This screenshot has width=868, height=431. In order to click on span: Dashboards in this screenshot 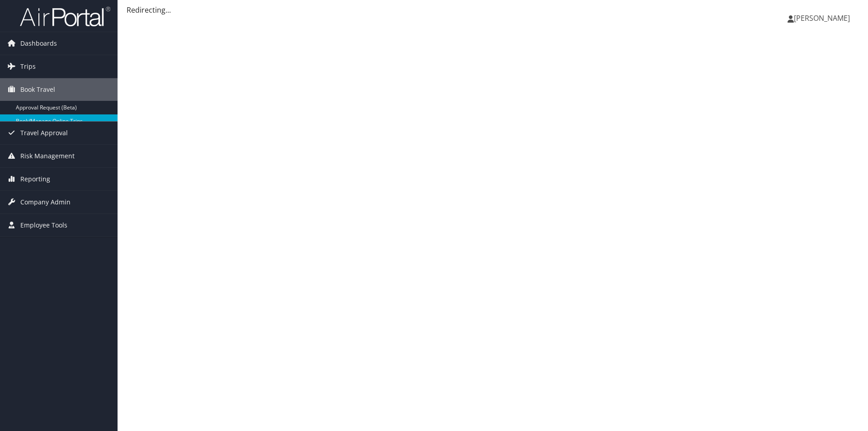, I will do `click(39, 44)`.